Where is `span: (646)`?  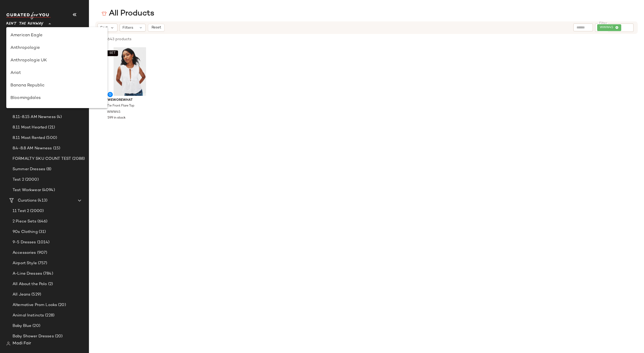 span: (646) is located at coordinates (42, 221).